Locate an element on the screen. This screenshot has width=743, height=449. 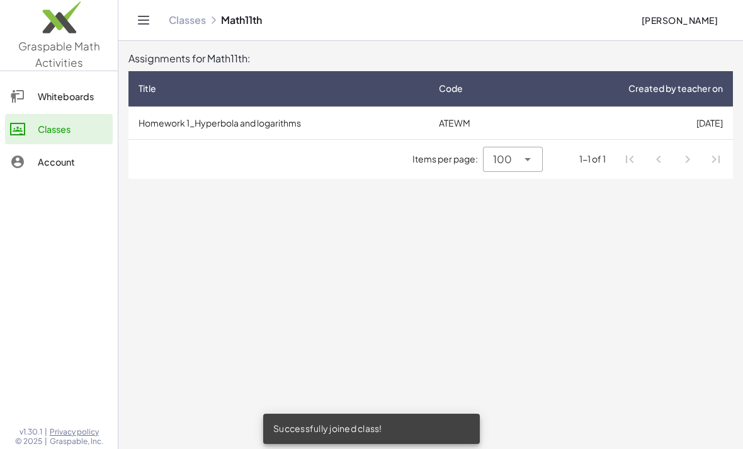
span: Title is located at coordinates (147, 88).